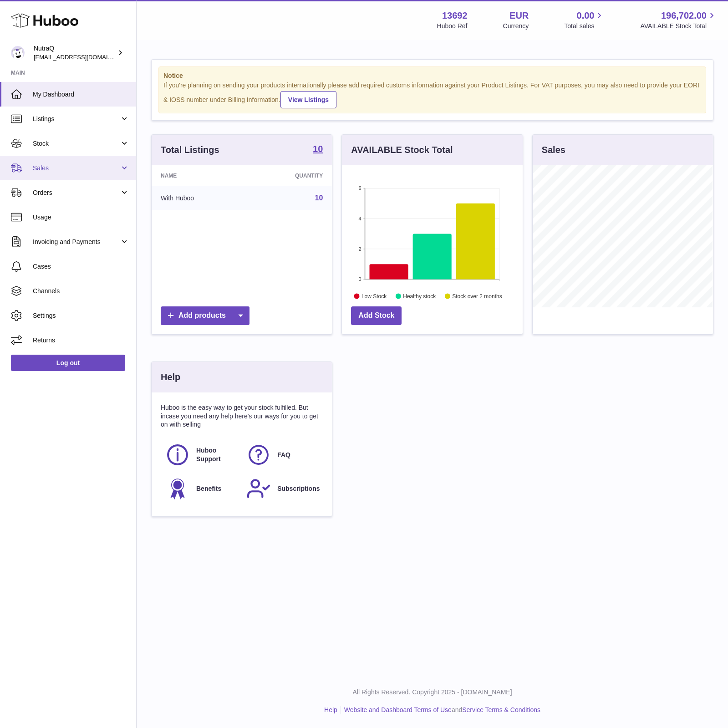 The image size is (728, 728). Describe the element at coordinates (374, 296) in the screenshot. I see `text: Low Stock` at that location.